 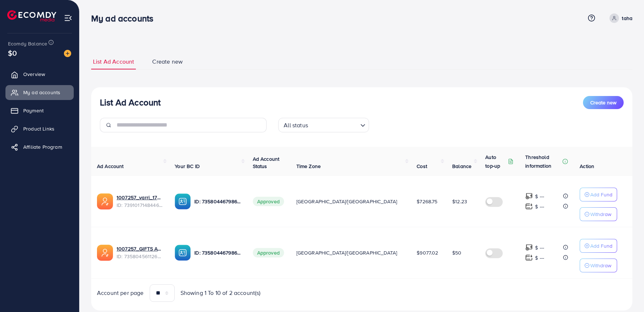 What do you see at coordinates (460, 201) in the screenshot?
I see `span: $12.23` at bounding box center [460, 201].